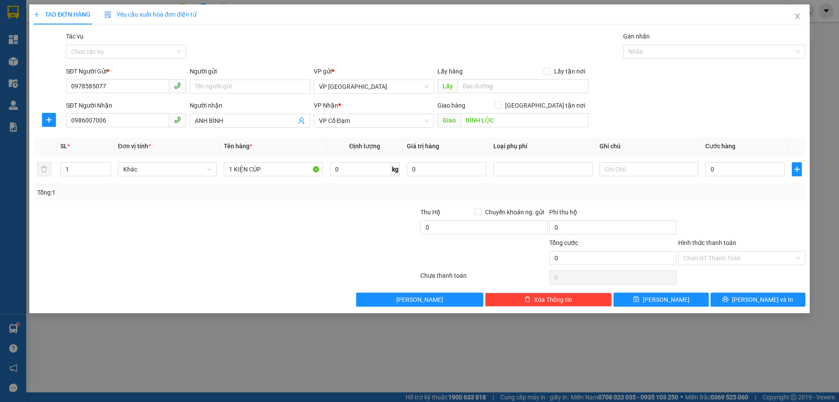 Image resolution: width=839 pixels, height=402 pixels. What do you see at coordinates (423, 146) in the screenshot?
I see `span: Giá trị hàng` at bounding box center [423, 146].